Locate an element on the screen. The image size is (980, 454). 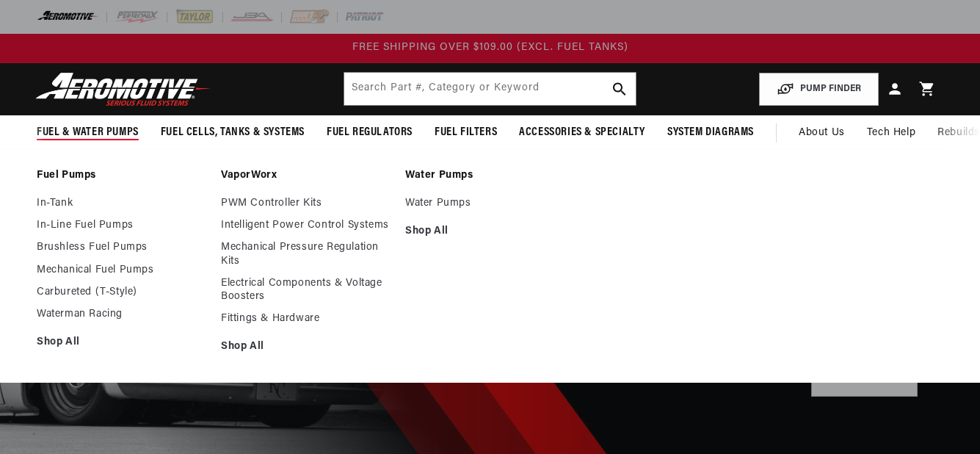
a: Electrical Components & Voltage Boosters is located at coordinates (305, 290).